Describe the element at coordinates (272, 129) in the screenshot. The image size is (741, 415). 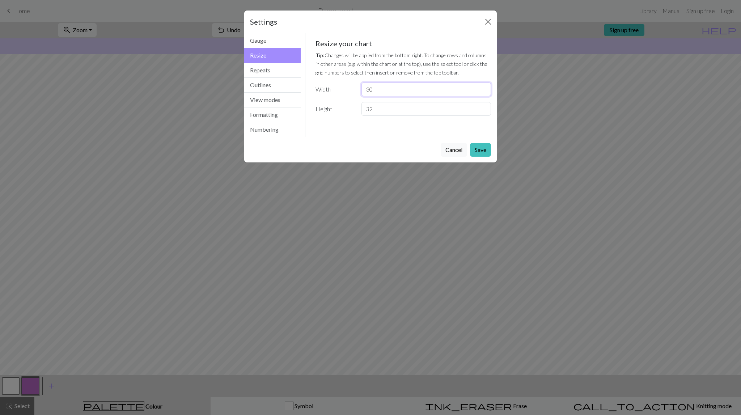
I see `button: Numbering` at that location.